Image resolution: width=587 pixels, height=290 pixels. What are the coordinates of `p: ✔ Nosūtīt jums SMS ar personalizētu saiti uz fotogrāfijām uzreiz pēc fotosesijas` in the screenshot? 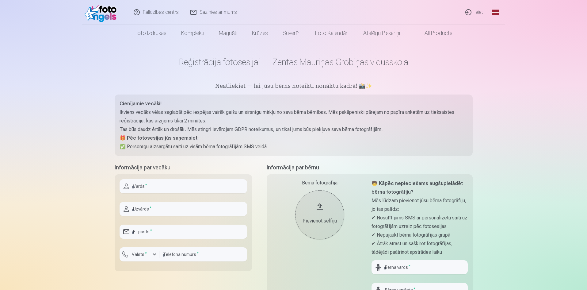 It's located at (420, 222).